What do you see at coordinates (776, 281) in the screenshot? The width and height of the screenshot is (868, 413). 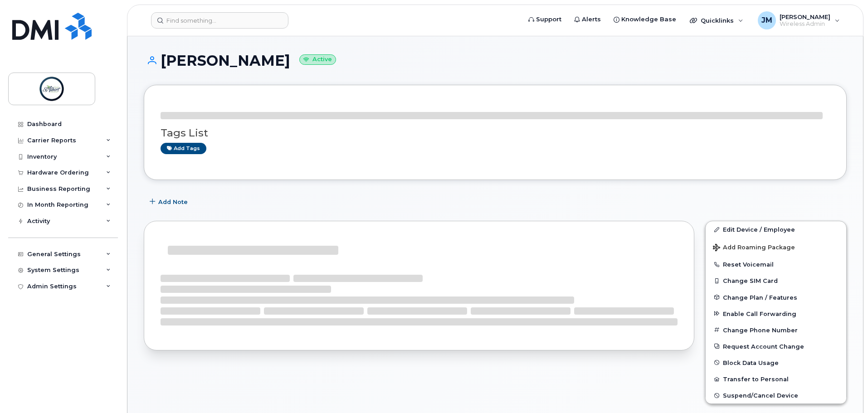 I see `button: Change SIM Card` at bounding box center [776, 281].